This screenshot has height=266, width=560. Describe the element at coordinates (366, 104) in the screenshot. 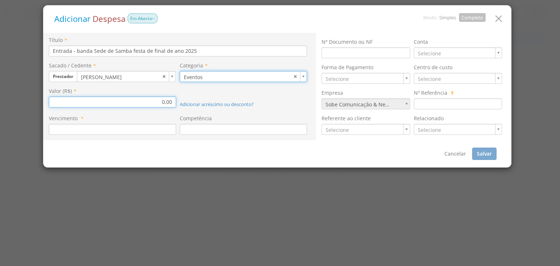

I see `a: Sobe Comunicação & Negócios` at that location.